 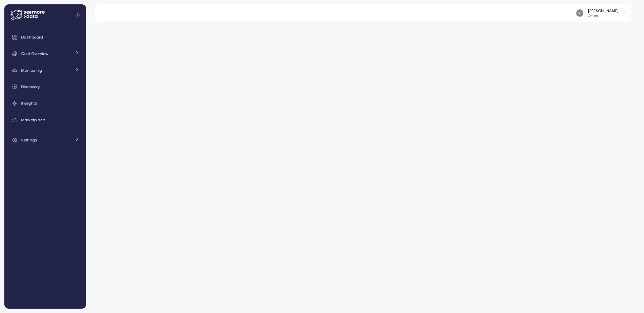 What do you see at coordinates (31, 70) in the screenshot?
I see `span: Monitoring` at bounding box center [31, 70].